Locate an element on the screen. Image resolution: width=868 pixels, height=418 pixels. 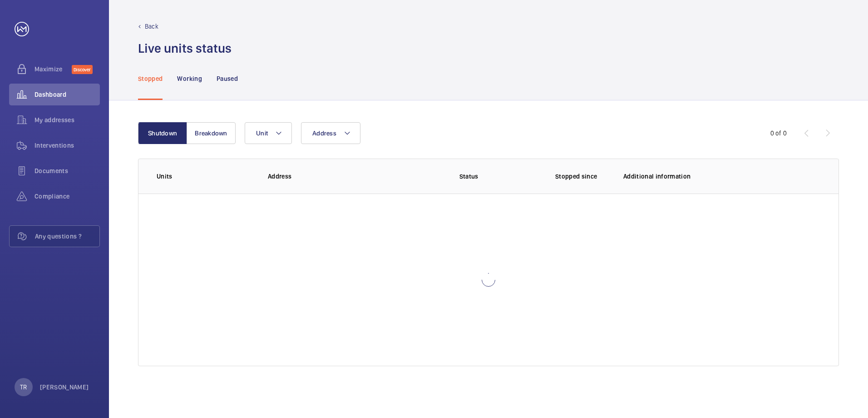
p: Address is located at coordinates (332, 176).